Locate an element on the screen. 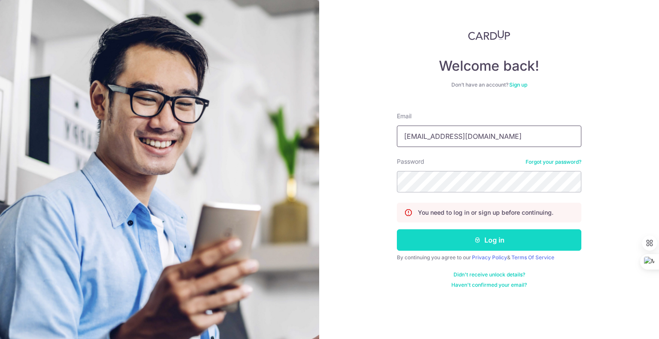 This screenshot has width=659, height=339. input: Enter your Email is located at coordinates (489, 136).